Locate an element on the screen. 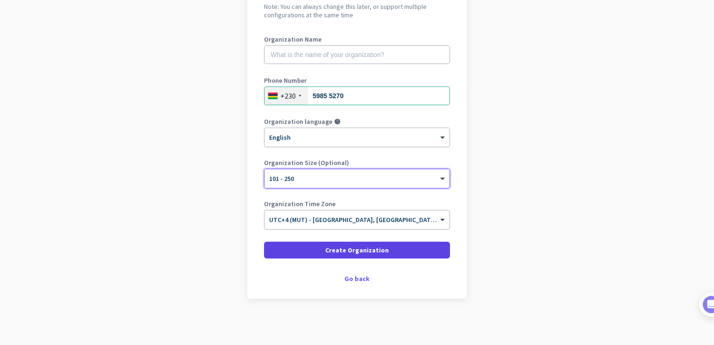 This screenshot has width=714, height=345. label: Organization Time Zone is located at coordinates (357, 204).